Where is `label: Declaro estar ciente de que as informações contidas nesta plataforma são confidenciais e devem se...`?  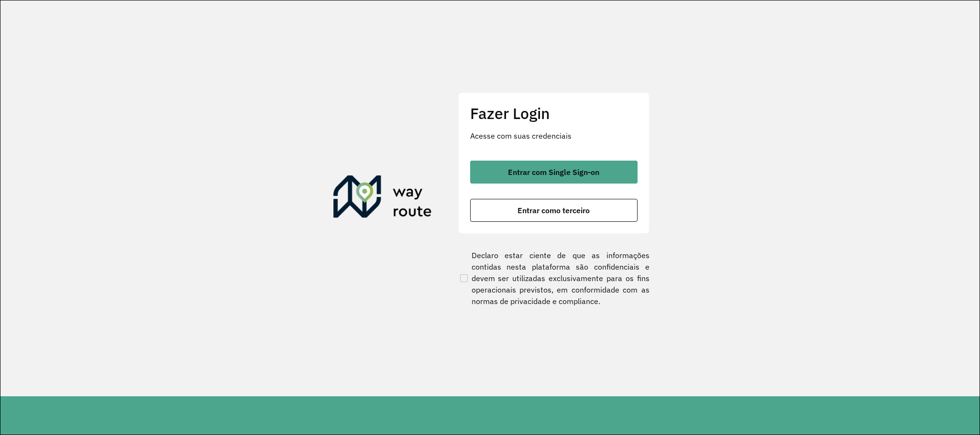
label: Declaro estar ciente de que as informações contidas nesta plataforma são confidenciais e devem se... is located at coordinates (554, 278).